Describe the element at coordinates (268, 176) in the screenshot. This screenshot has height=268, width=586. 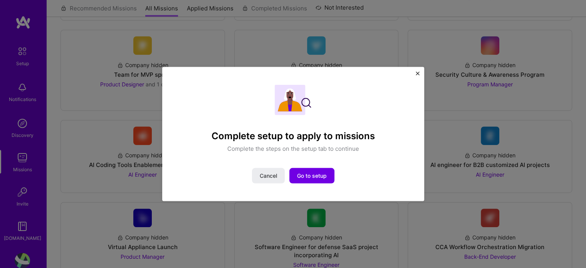
I see `span: Cancel` at that location.